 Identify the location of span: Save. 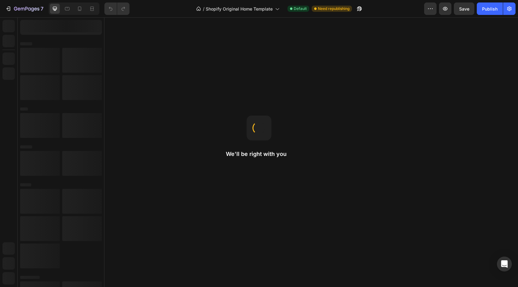
(464, 9).